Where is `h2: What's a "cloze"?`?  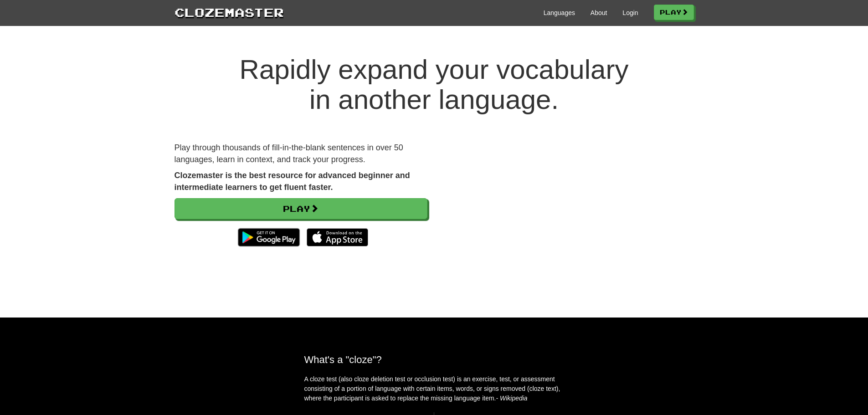
h2: What's a "cloze"? is located at coordinates (434, 359).